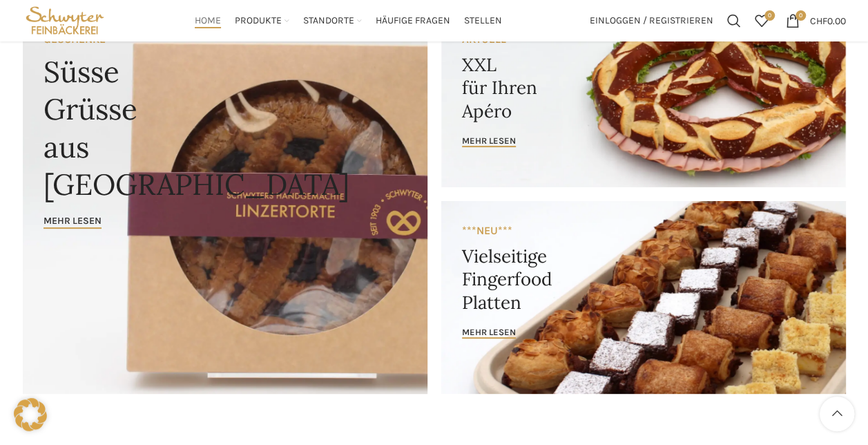  Describe the element at coordinates (651, 21) in the screenshot. I see `a: Einloggen / Registrieren` at that location.